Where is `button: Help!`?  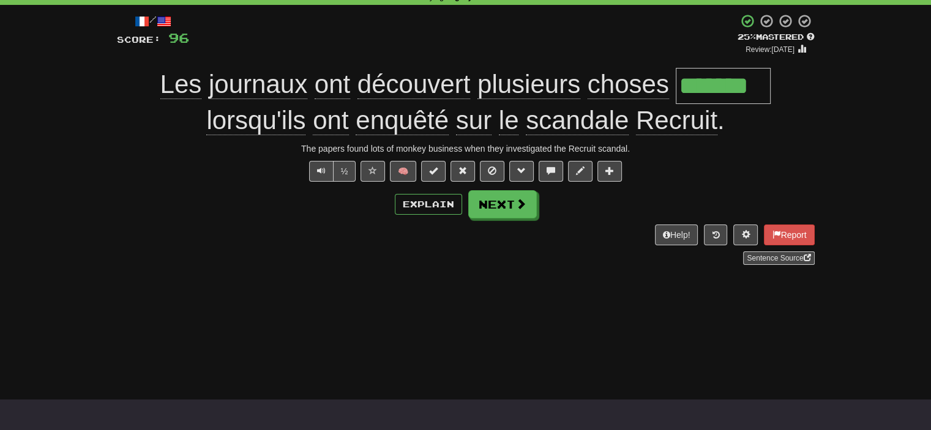 button: Help! is located at coordinates (677, 235).